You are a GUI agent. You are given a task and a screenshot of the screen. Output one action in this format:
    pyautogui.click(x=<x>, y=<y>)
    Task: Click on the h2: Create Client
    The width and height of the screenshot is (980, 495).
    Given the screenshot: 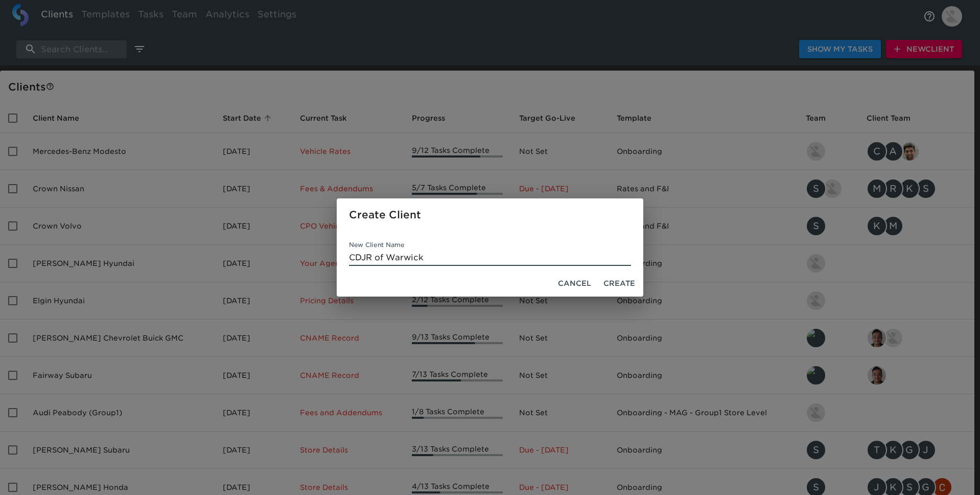 What is the action you would take?
    pyautogui.click(x=490, y=215)
    